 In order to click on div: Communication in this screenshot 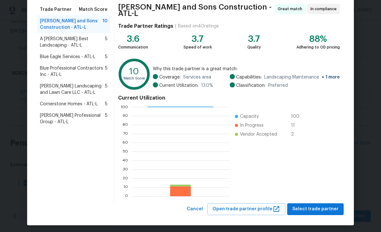, I will do `click(133, 47)`.